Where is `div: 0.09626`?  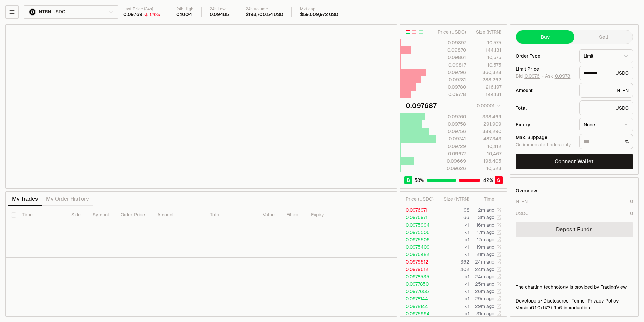
div: 0.09626 is located at coordinates (451, 168).